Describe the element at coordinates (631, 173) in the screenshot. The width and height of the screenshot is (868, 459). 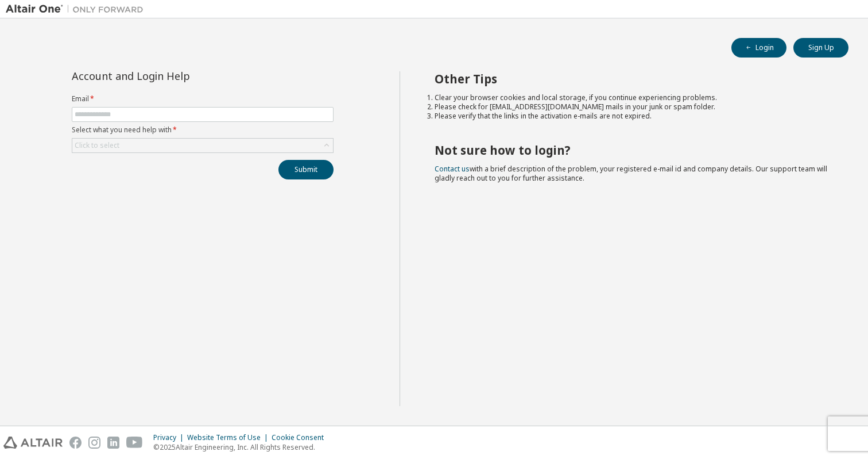
I see `span: with a brief description of the problem, your registered e-mail id and company details. Our suppo...` at that location.